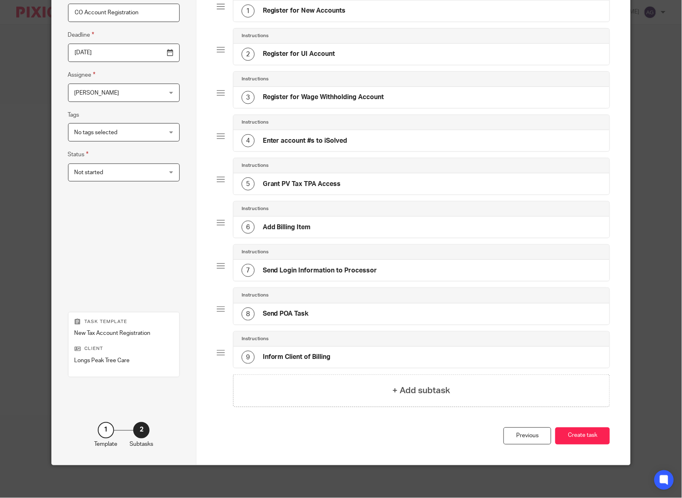 This screenshot has height=498, width=682. Describe the element at coordinates (297, 357) in the screenshot. I see `h4: Inform Client of Billing` at that location.